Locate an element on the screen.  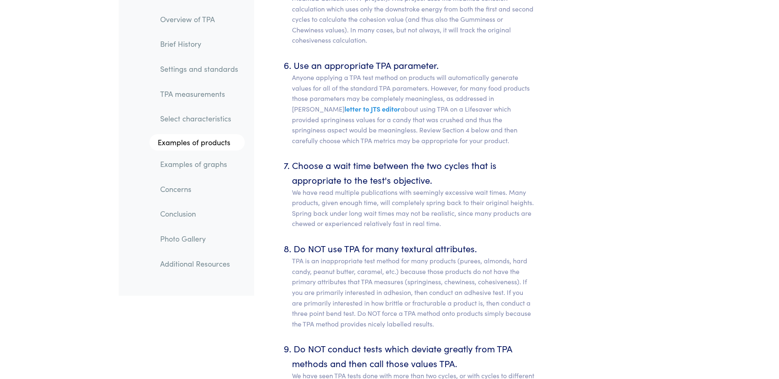
a: Examples of graphs is located at coordinates (199, 164).